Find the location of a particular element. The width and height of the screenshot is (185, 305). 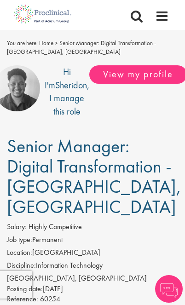

img: Chatbot is located at coordinates (169, 289).